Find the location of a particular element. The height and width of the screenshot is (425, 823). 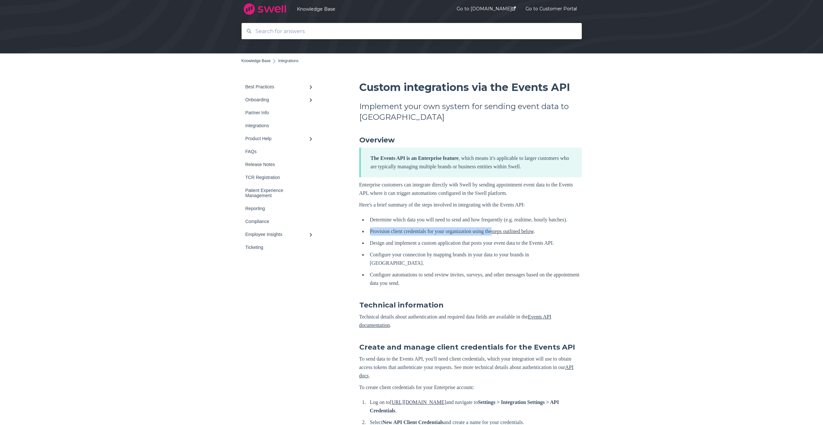

a: Best Practices is located at coordinates (280, 87).